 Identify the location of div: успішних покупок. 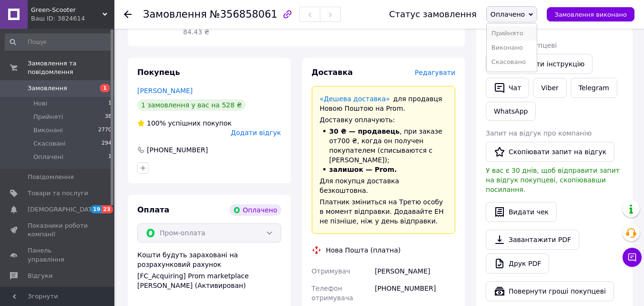
(185, 123).